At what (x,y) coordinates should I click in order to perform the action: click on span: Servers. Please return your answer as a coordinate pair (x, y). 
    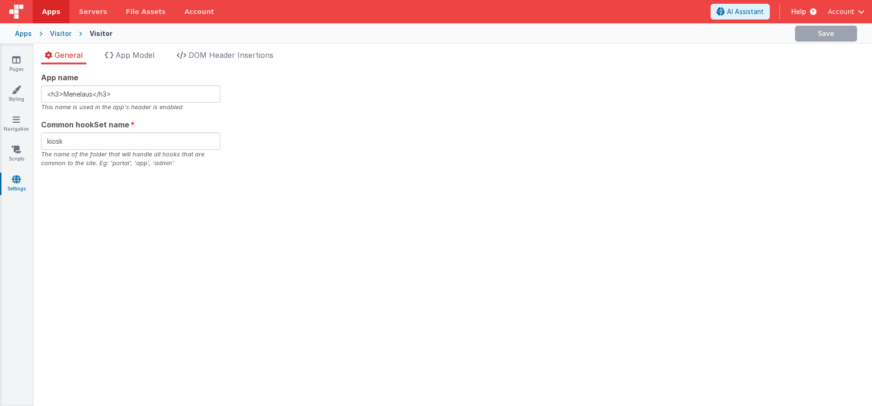
    Looking at the image, I should click on (93, 12).